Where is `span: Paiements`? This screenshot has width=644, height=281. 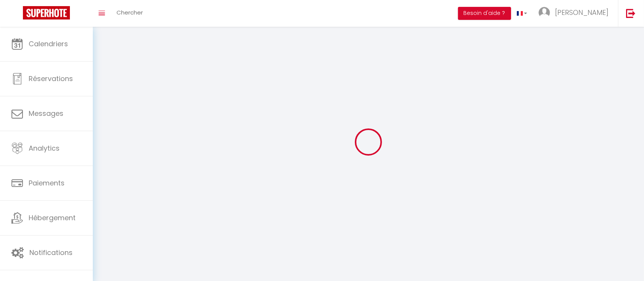 span: Paiements is located at coordinates (47, 183).